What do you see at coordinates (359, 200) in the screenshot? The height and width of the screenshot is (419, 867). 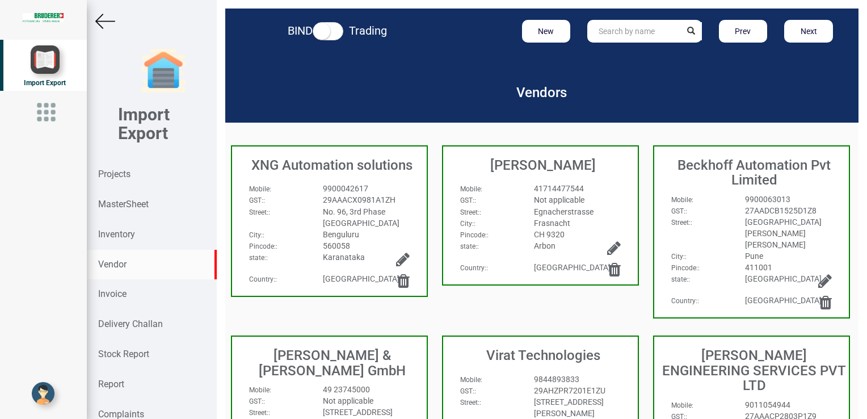 I see `span: 29AAACX0981A1ZH` at bounding box center [359, 200].